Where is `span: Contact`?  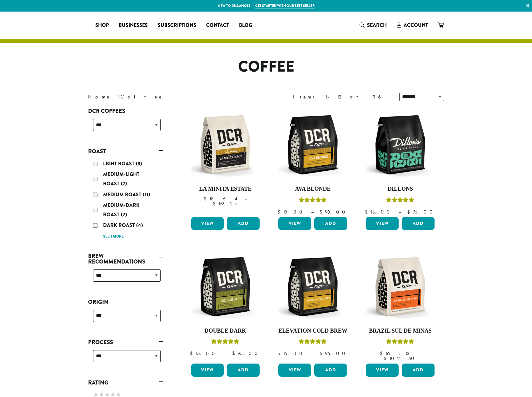 span: Contact is located at coordinates (217, 25).